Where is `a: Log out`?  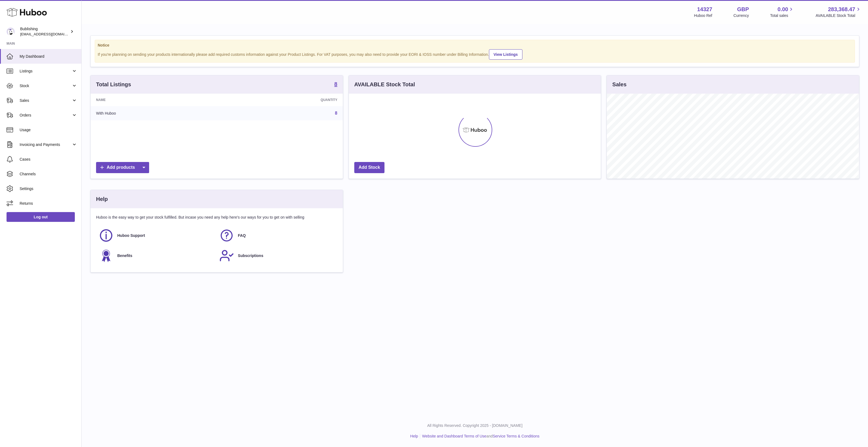
a: Log out is located at coordinates (40, 217).